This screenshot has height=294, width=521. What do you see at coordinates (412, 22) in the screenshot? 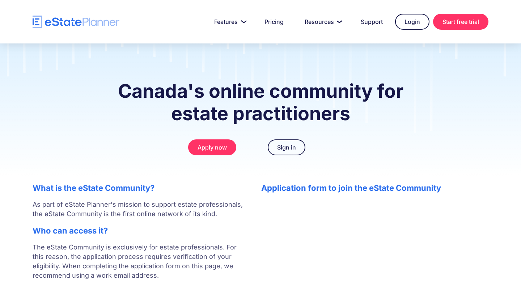
I see `a: Login` at bounding box center [412, 22].